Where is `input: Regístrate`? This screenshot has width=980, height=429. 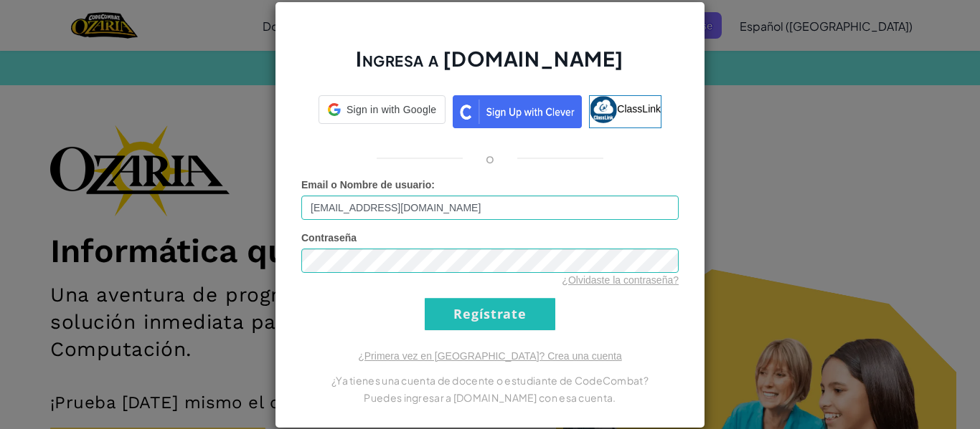
input: Regístrate is located at coordinates (490, 314).